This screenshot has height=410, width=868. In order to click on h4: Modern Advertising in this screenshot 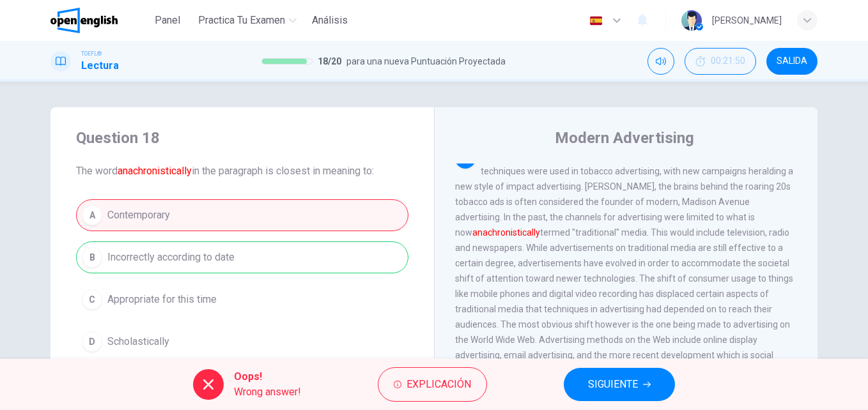, I will do `click(624, 138)`.